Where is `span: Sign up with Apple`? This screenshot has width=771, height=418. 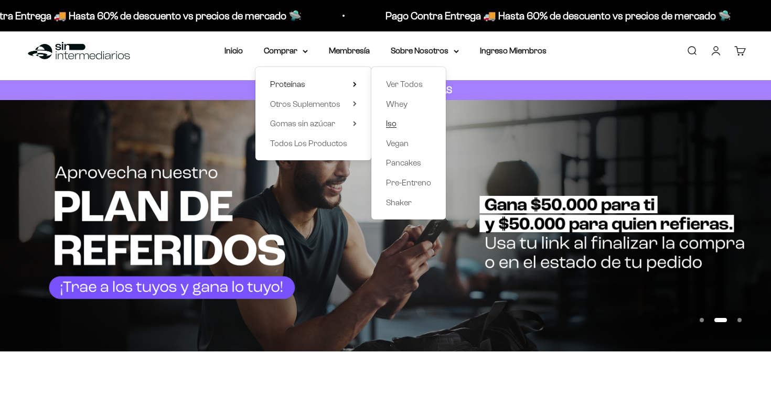
span: Sign up with Apple is located at coordinates (151, 146).